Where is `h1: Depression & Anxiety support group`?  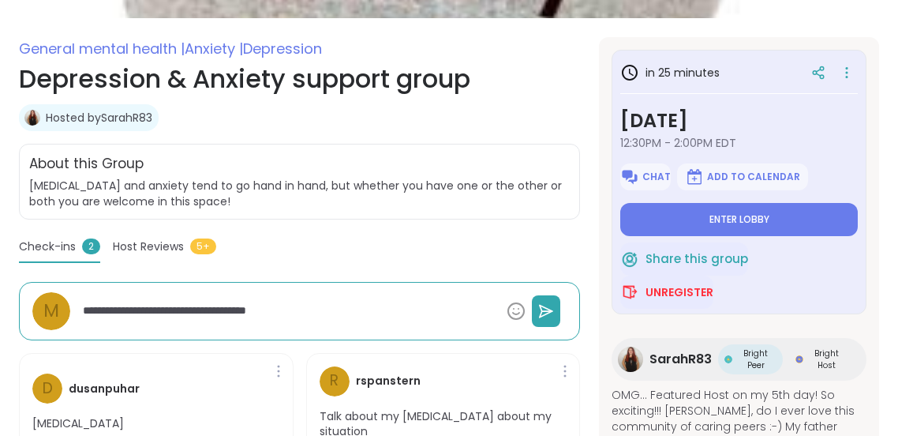 h1: Depression & Anxiety support group is located at coordinates (299, 79).